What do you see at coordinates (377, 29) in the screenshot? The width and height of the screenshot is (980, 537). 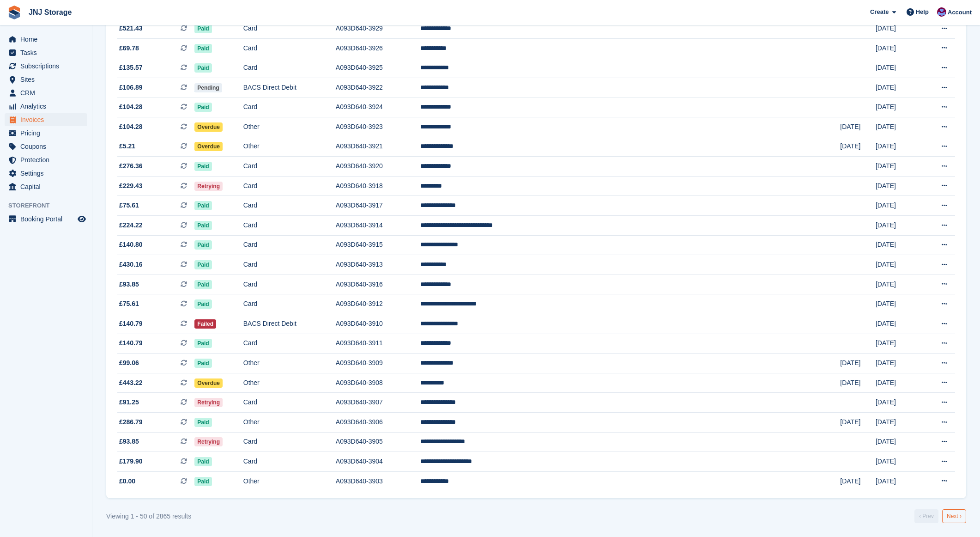 I see `td: A093D640-3929` at bounding box center [377, 29].